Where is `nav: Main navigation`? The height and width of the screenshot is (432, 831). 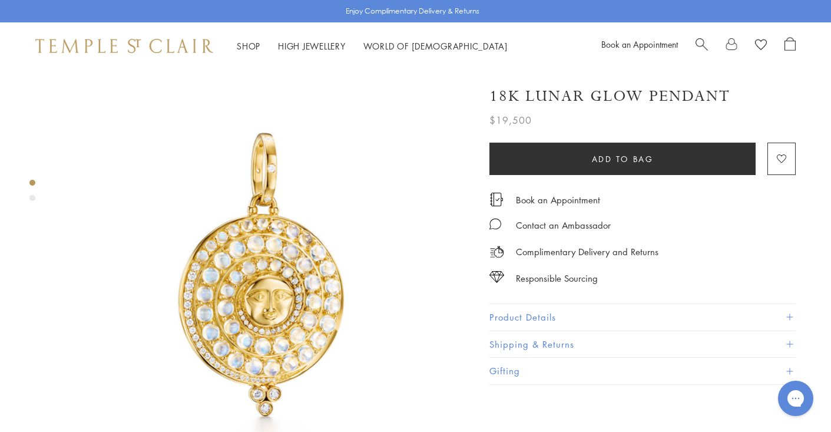
nav: Main navigation is located at coordinates (372, 46).